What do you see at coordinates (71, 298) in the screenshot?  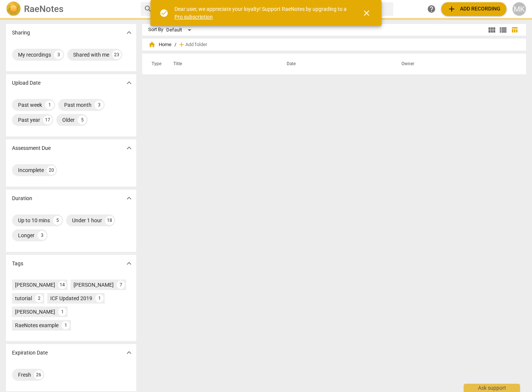 I see `div: ICF Updated 2019` at bounding box center [71, 298].